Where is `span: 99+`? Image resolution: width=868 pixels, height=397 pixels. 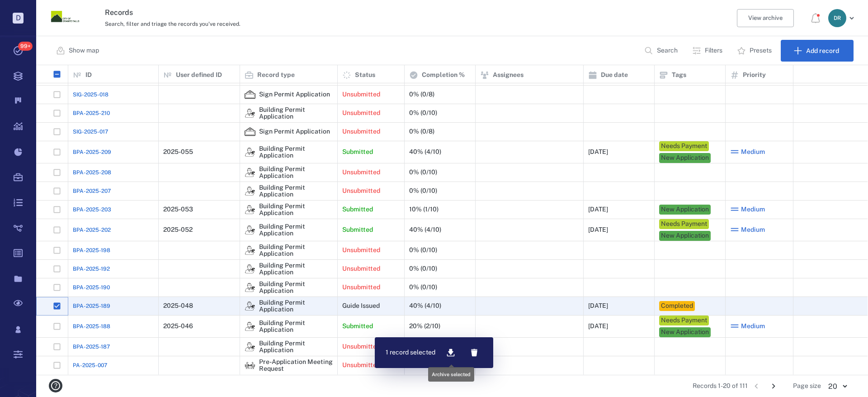 span: 99+ is located at coordinates (25, 46).